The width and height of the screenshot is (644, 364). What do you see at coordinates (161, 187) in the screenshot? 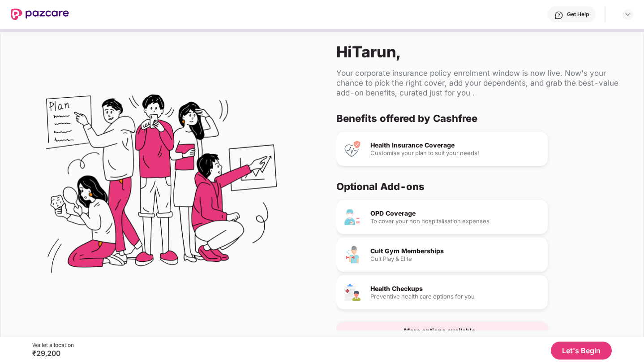
I see `img: Flex Benefits Illustration` at bounding box center [161, 187].